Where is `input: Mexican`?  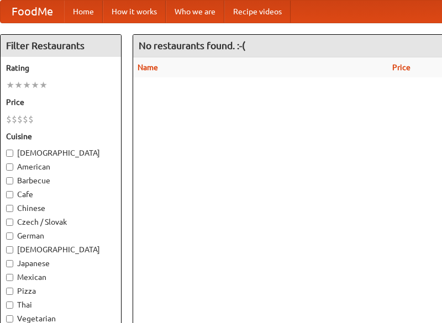 input: Mexican is located at coordinates (9, 277).